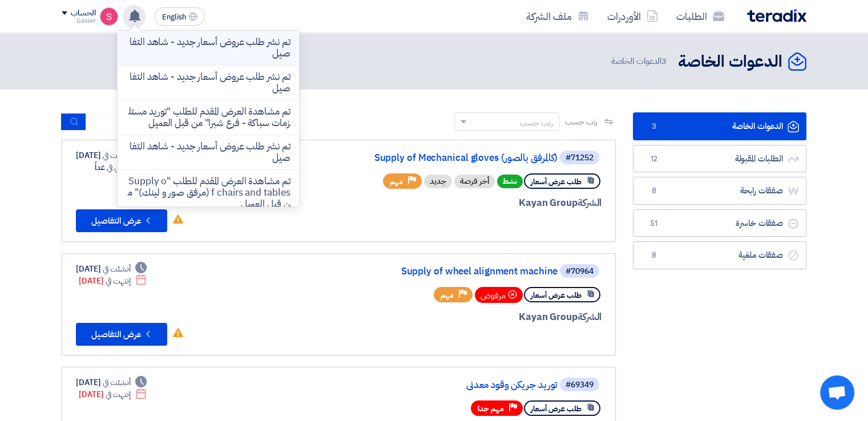  I want to click on a: Open chat, so click(837, 393).